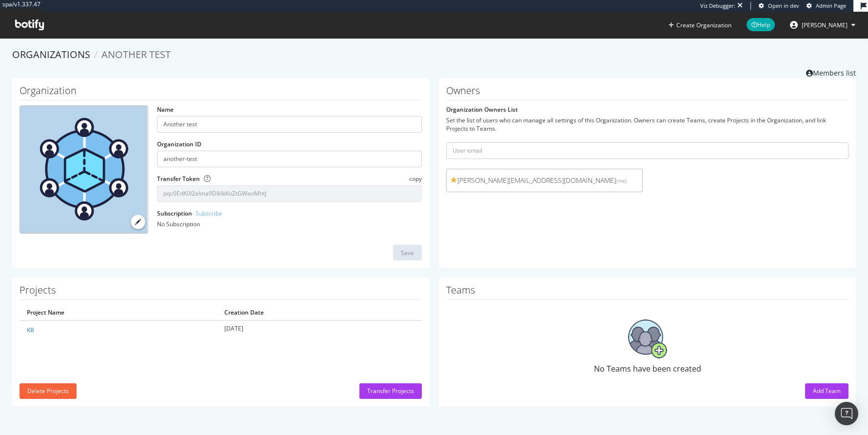  I want to click on input: Organization ID, so click(289, 159).